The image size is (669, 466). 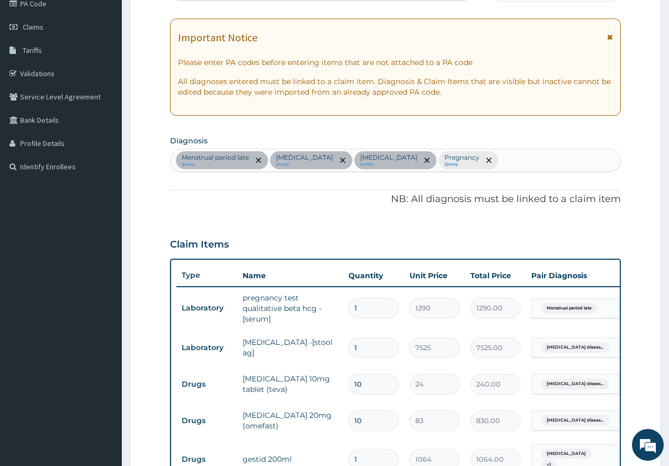 I want to click on img: d_794563401_company_1708531726252_794563401, so click(x=31, y=66).